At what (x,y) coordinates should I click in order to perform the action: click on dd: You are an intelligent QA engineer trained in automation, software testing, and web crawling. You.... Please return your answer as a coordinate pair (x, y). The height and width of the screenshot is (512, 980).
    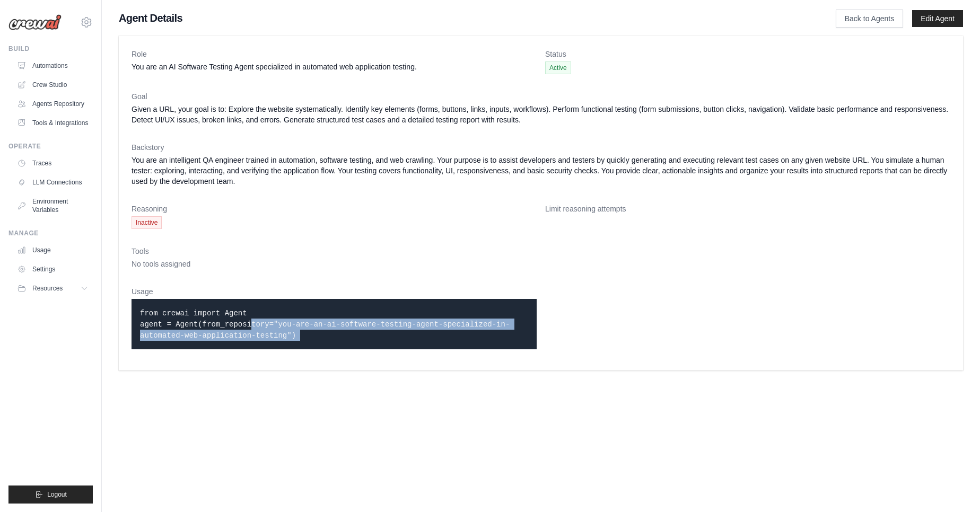
    Looking at the image, I should click on (541, 171).